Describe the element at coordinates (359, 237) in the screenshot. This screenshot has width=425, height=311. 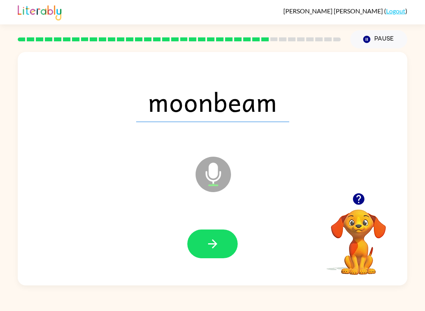
I see `video: Your browser must support playing .mp4 files to use Literably. Please try using another browser.` at that location.